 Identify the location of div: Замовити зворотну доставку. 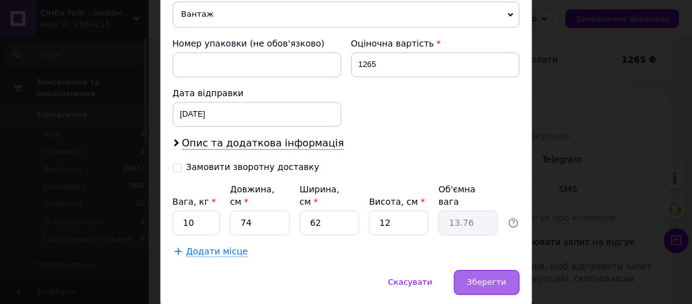
(253, 167).